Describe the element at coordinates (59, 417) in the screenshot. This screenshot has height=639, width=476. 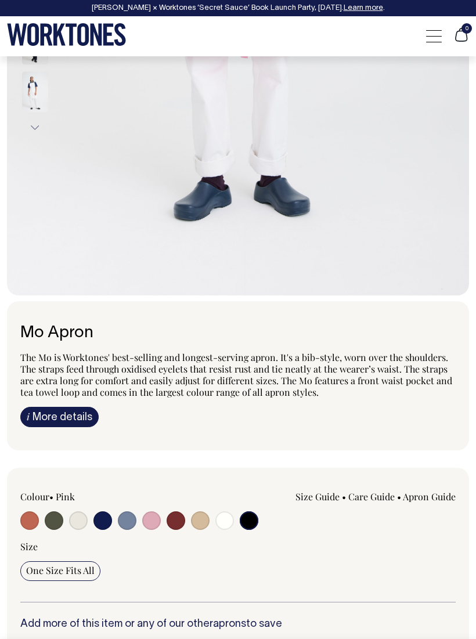
I see `a: iMore details` at that location.